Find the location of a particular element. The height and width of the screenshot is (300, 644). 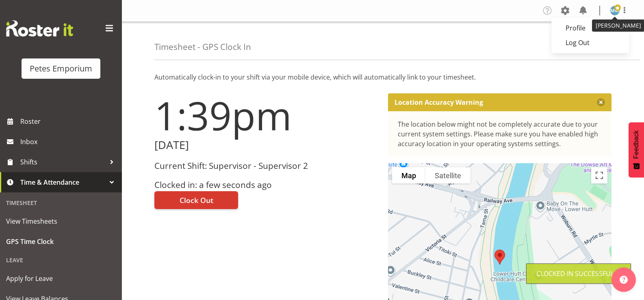

span: Inbox is located at coordinates (69, 141).